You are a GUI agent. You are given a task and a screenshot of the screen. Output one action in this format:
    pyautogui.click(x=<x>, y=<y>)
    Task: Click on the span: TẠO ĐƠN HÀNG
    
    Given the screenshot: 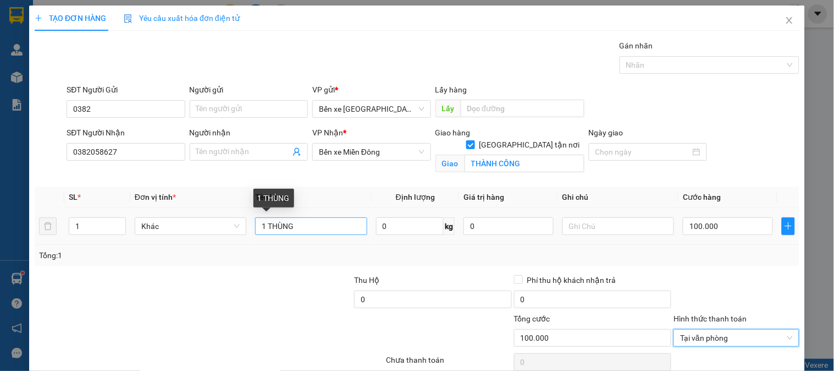 What is the action you would take?
    pyautogui.click(x=70, y=18)
    